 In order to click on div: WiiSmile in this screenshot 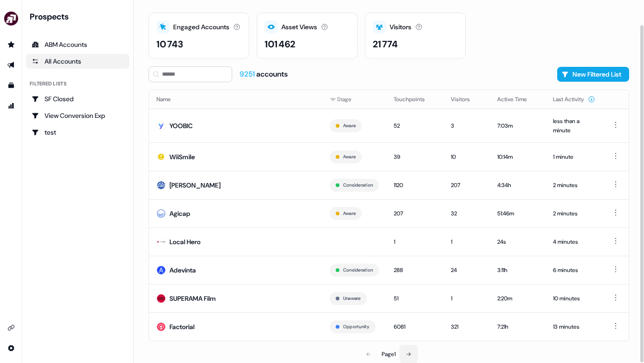, I will do `click(182, 157)`.